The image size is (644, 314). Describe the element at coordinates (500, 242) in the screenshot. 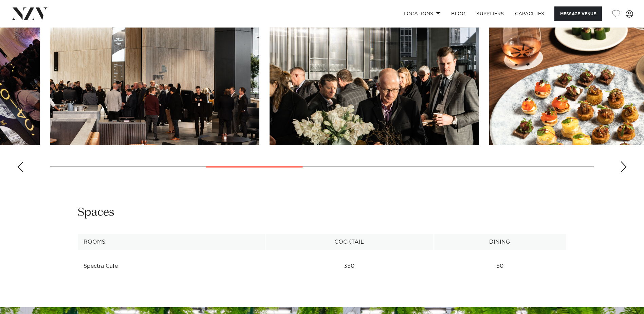

I see `th: Dining` at that location.